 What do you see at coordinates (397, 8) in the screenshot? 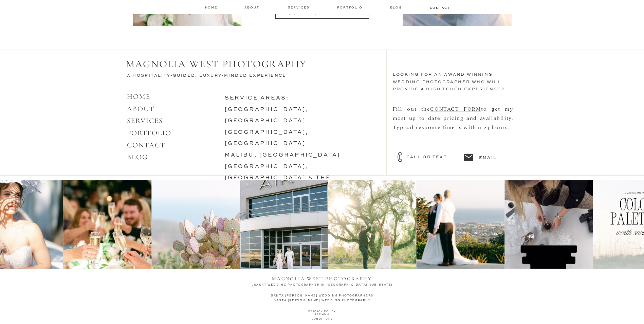
I see `a: Blog` at bounding box center [397, 8].